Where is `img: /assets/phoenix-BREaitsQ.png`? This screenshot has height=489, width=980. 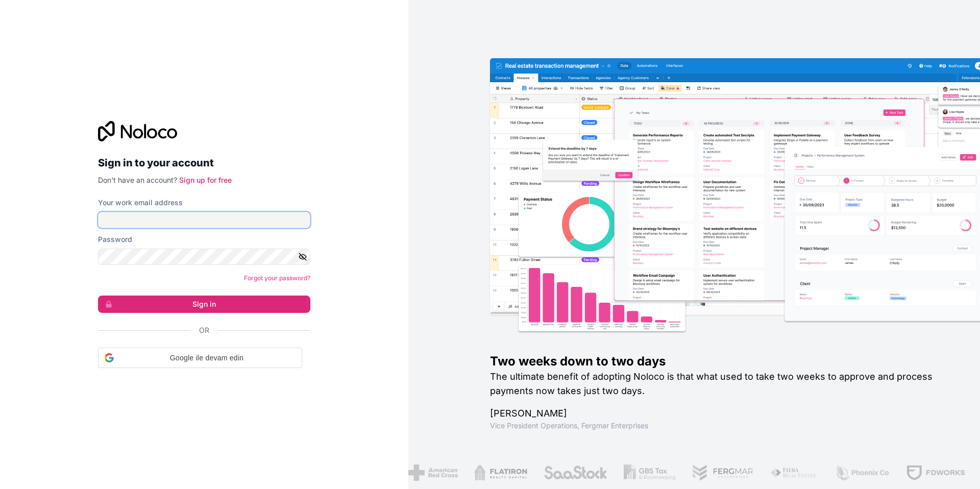
img: /assets/phoenix-BREaitsQ.png is located at coordinates (862, 473).